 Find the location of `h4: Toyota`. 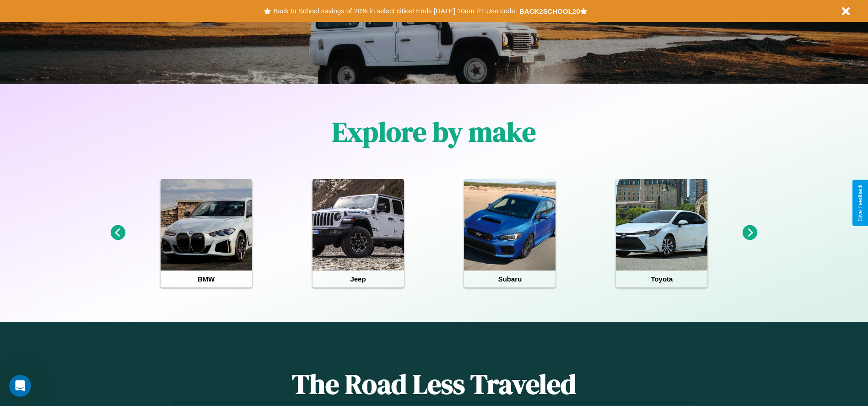

h4: Toyota is located at coordinates (662, 279).